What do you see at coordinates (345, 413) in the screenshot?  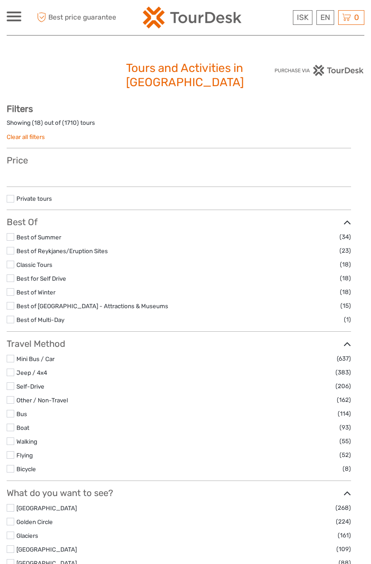 I see `span: (114)` at bounding box center [345, 413].